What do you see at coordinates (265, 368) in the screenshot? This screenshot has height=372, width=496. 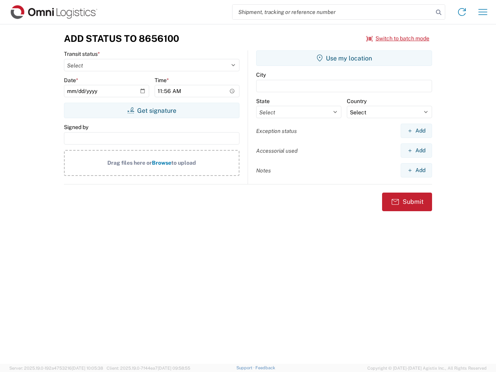 I see `a: Feedback` at bounding box center [265, 368].